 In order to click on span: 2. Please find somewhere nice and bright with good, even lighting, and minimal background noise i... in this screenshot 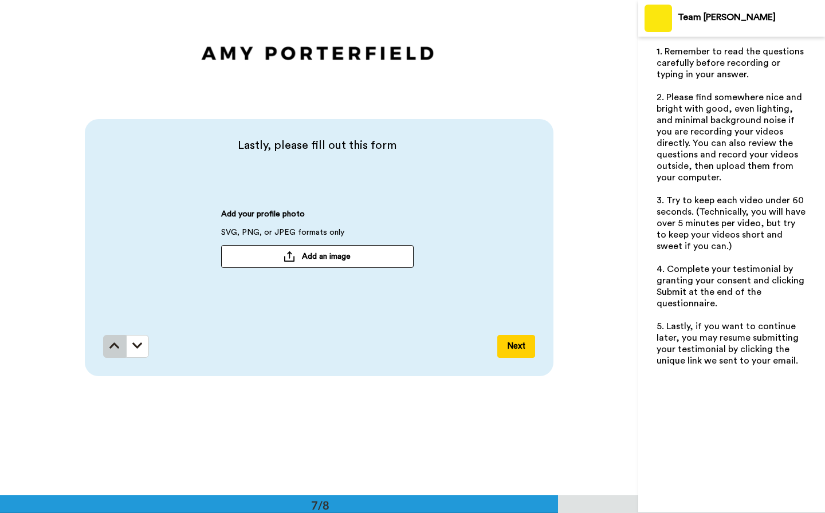, I will do `click(730, 137)`.